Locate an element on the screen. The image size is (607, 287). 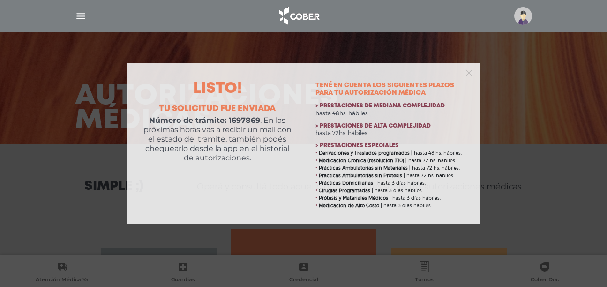
p: hasta 48hs. hábiles. is located at coordinates (390, 113).